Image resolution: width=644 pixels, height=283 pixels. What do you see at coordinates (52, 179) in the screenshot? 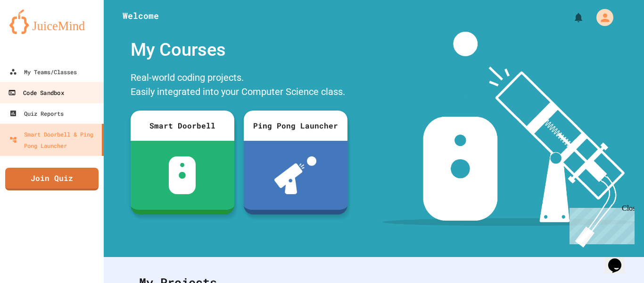
I see `a: Join Quiz` at bounding box center [52, 179].